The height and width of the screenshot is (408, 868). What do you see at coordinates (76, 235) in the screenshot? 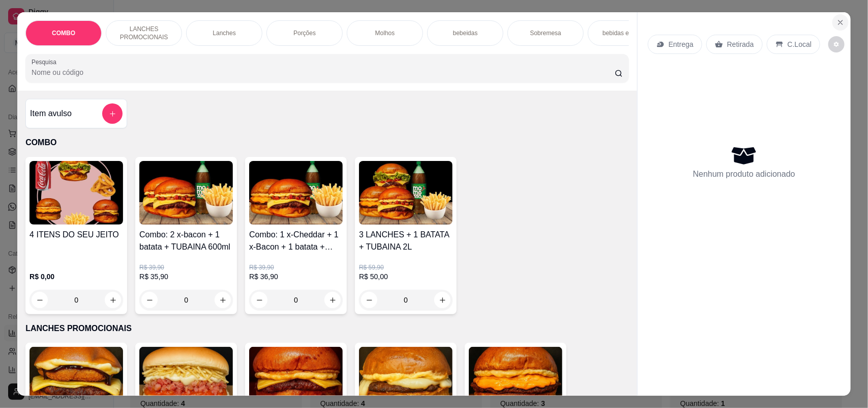
I see `h4: 4 ITENS DO SEU JEITO` at bounding box center [76, 235].